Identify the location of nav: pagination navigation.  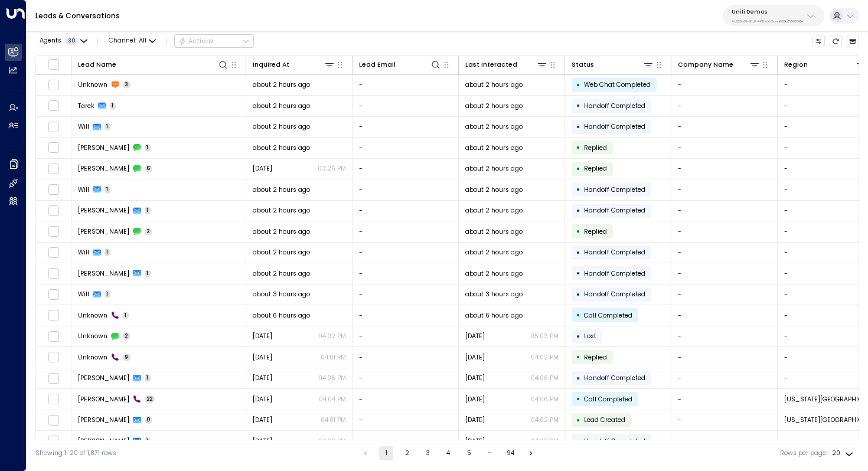
(448, 453).